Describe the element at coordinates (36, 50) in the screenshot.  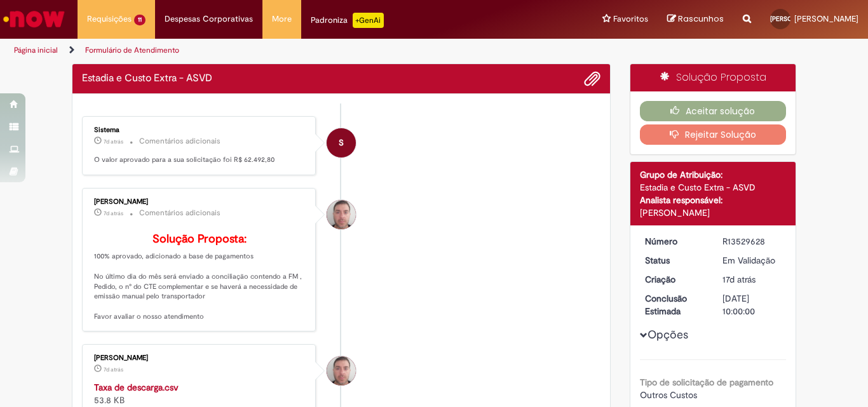
I see `a: Página inicial` at that location.